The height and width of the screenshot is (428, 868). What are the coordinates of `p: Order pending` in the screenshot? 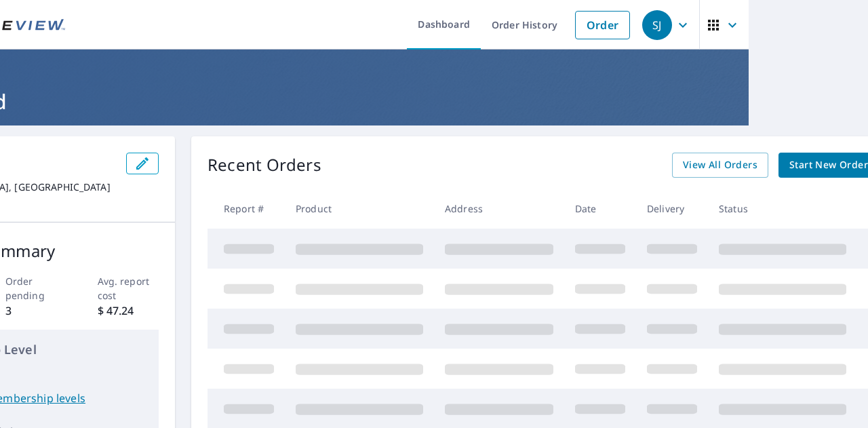 It's located at (36, 289).